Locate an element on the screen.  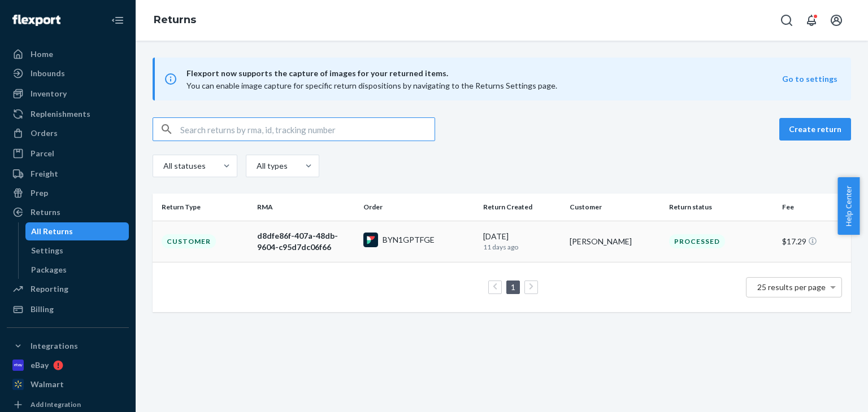
div: All statuses is located at coordinates (184, 166).